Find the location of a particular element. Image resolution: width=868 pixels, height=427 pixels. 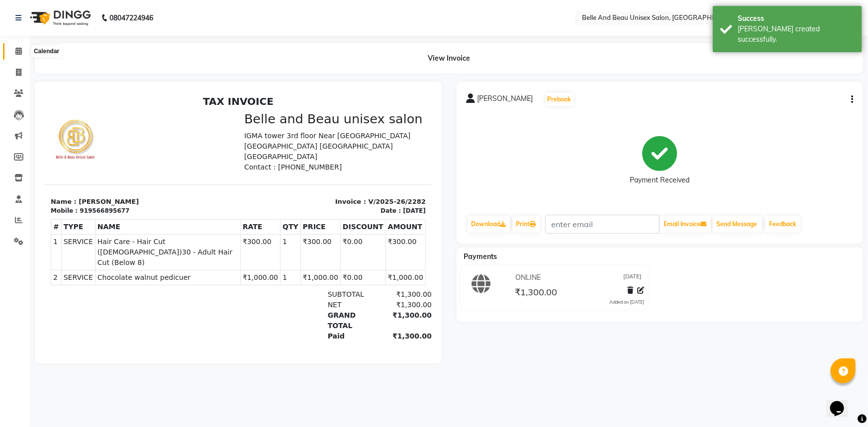

span: ONLINE is located at coordinates (528, 278).